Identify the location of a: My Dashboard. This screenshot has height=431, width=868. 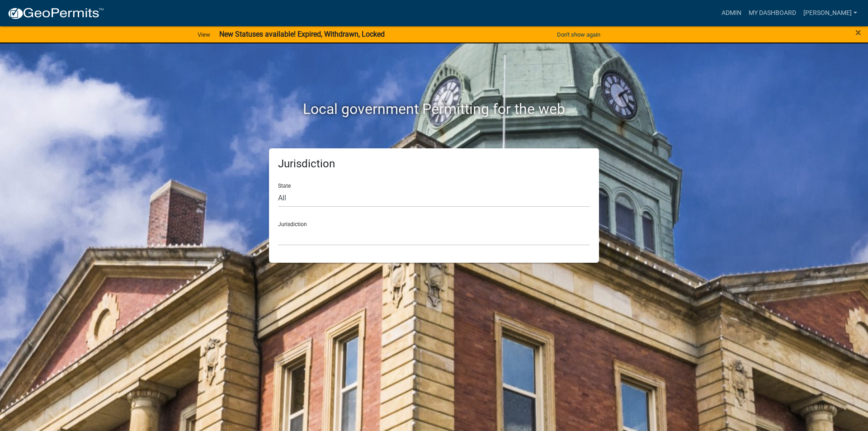
(772, 13).